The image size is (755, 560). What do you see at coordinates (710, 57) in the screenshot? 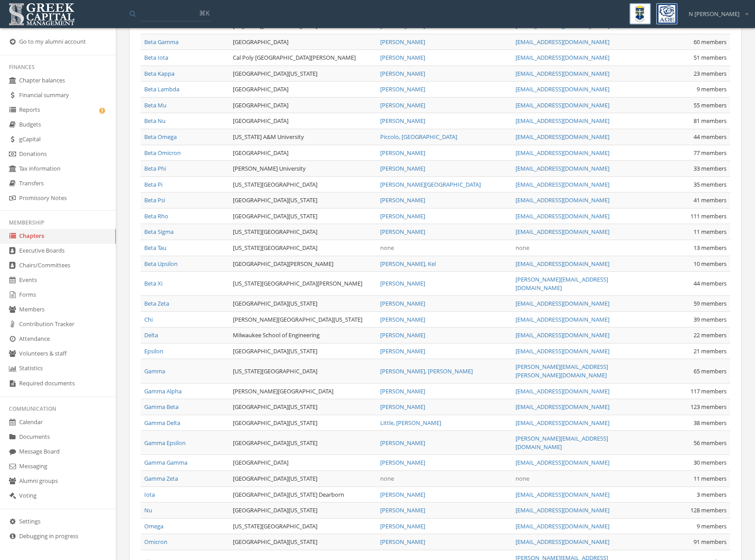
I see `span: 51 members` at bounding box center [710, 57].